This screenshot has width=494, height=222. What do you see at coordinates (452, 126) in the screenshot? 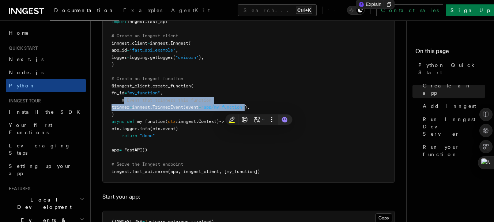
I see `a: Run Inngest Dev Server` at bounding box center [452, 126].